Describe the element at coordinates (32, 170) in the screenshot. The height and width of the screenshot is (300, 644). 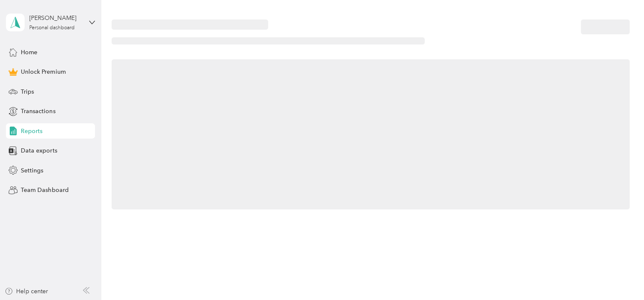
I see `span: Settings` at that location.